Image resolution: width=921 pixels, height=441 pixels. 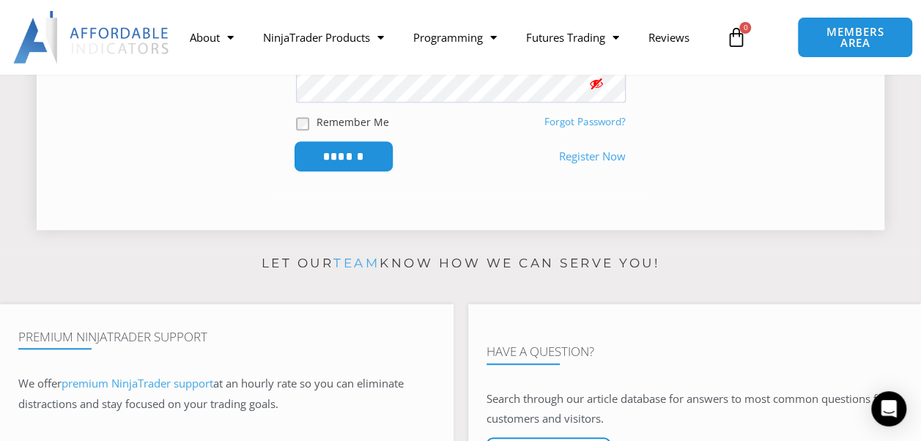 What do you see at coordinates (736, 37) in the screenshot?
I see `a: 0` at bounding box center [736, 37].